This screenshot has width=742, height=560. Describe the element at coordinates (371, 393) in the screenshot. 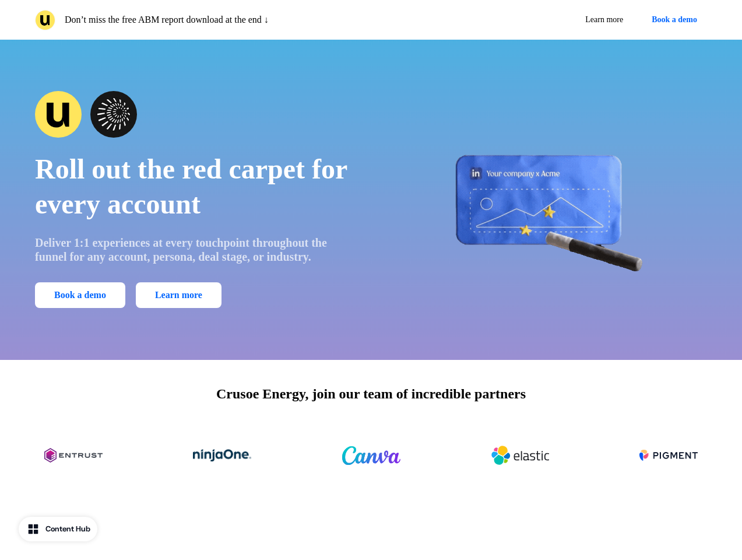

I see `p: Crusoe Energy, join our team of incredible partners` at that location.